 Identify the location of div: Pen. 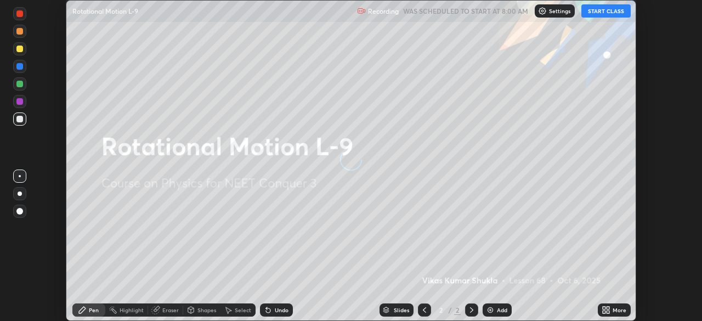
(94, 310).